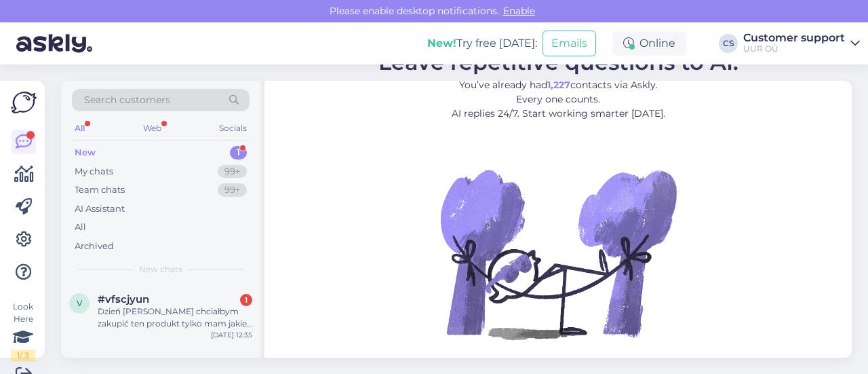 The height and width of the screenshot is (374, 868). What do you see at coordinates (124, 299) in the screenshot?
I see `span: #vfscjyun` at bounding box center [124, 299].